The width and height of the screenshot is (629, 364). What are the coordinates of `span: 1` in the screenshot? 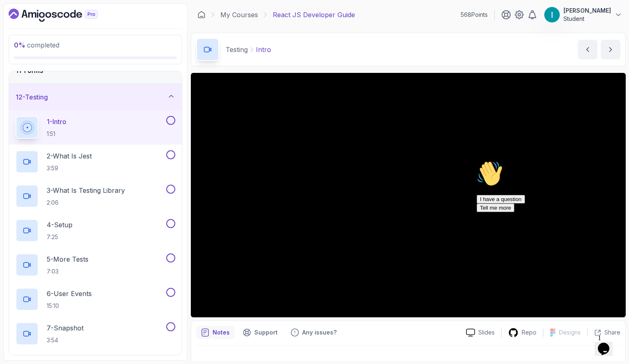 It's located at (5, 6).